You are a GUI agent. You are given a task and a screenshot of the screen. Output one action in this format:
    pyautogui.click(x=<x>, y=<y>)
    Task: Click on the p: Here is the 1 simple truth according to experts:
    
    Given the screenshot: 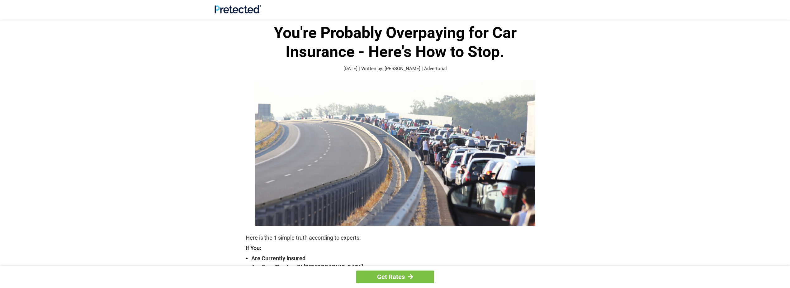 What is the action you would take?
    pyautogui.click(x=395, y=238)
    